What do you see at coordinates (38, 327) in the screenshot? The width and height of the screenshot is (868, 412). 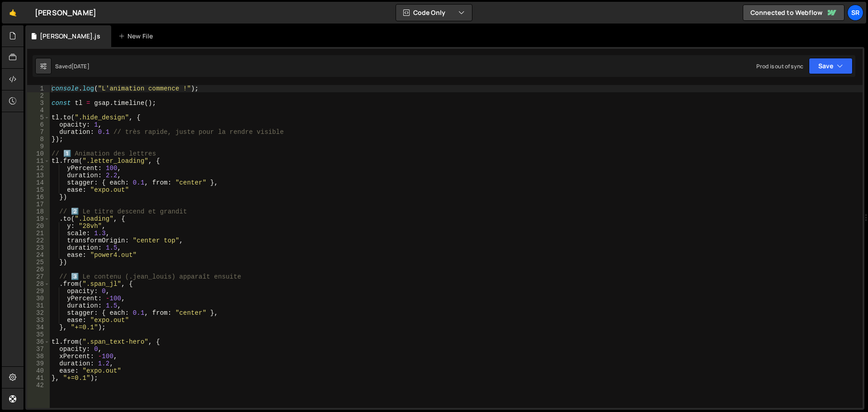 I see `div: 34` at bounding box center [38, 327].